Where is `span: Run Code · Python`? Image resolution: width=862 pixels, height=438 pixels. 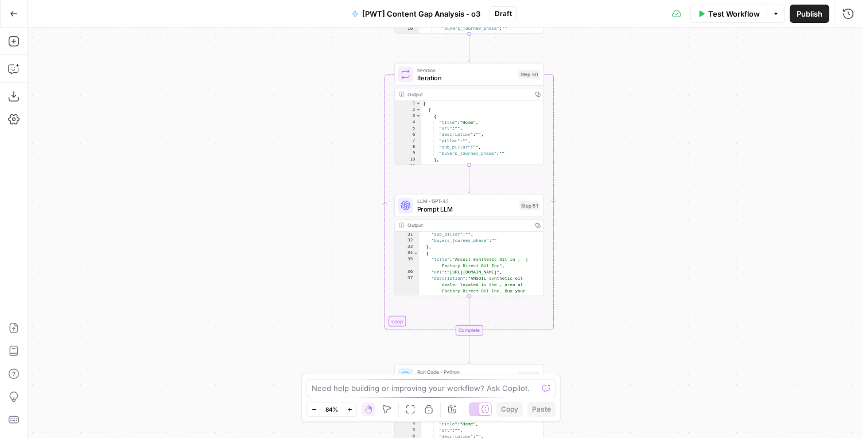
span: Run Code · Python is located at coordinates (466, 372).